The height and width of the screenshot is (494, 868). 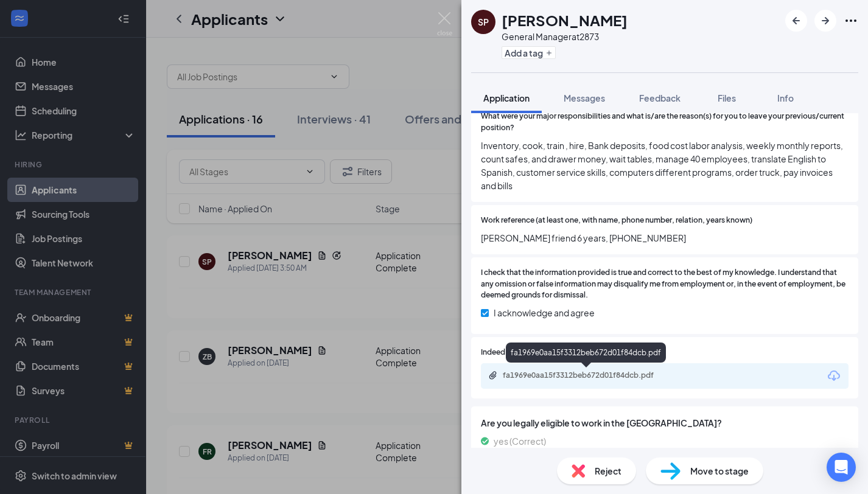 I want to click on span: Application, so click(x=506, y=98).